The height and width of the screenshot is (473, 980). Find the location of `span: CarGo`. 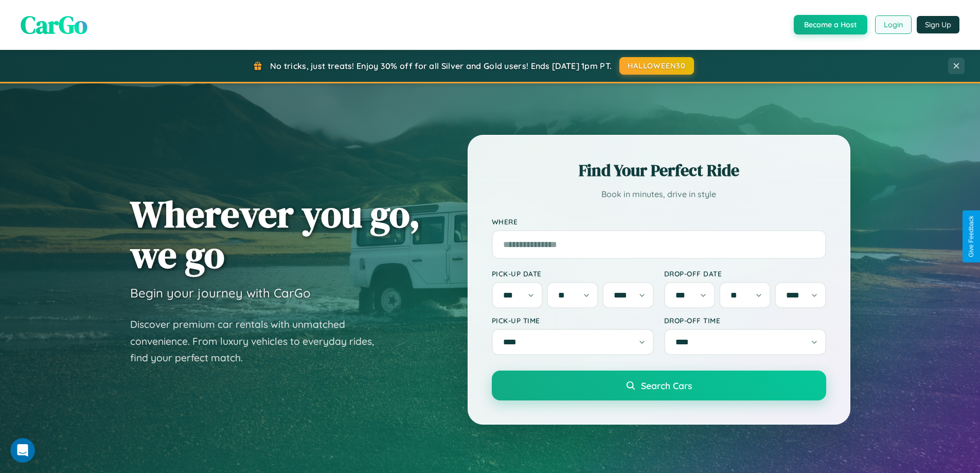

span: CarGo is located at coordinates (54, 24).